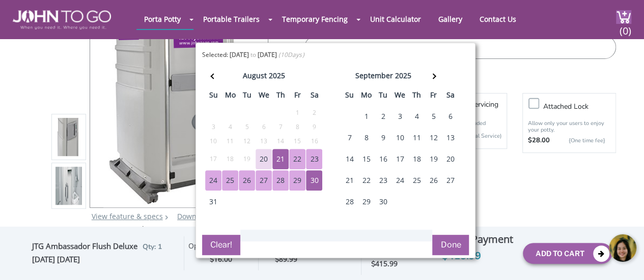 This screenshot has width=644, height=280. I want to click on span: 415.99, so click(386, 263).